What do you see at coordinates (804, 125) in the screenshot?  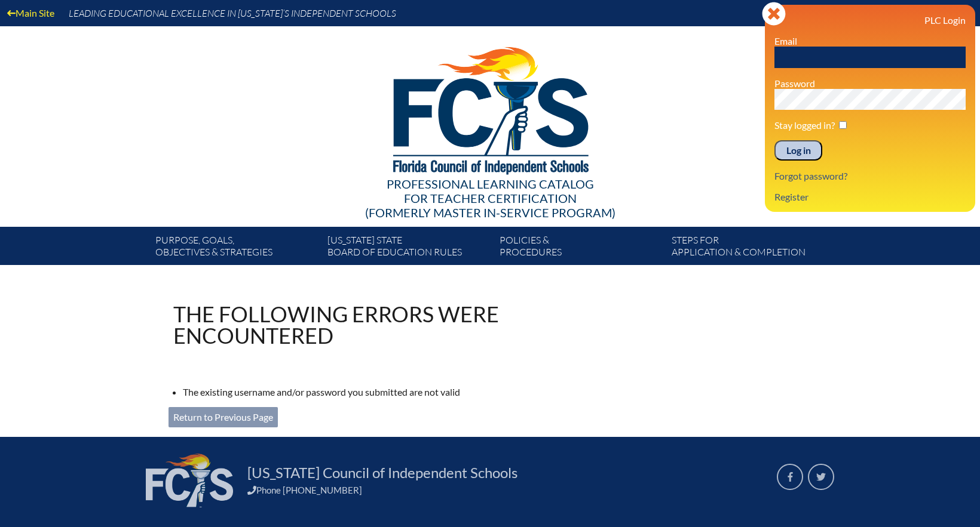 I see `label: Stay logged in?` at bounding box center [804, 125].